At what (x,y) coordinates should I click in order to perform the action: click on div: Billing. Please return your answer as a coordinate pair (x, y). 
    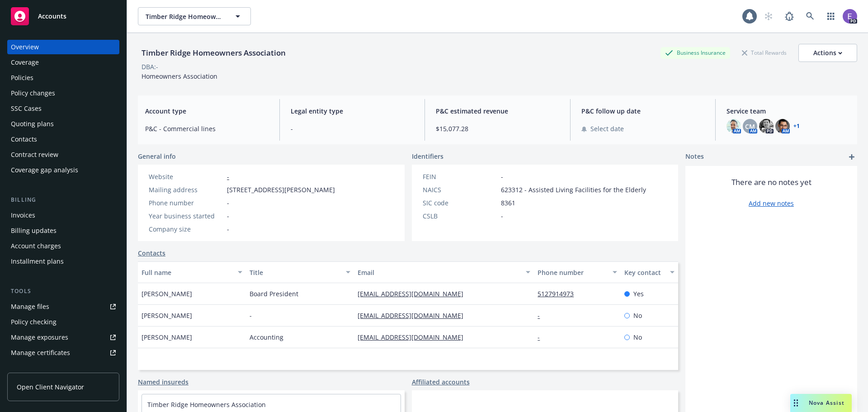
    Looking at the image, I should click on (63, 200).